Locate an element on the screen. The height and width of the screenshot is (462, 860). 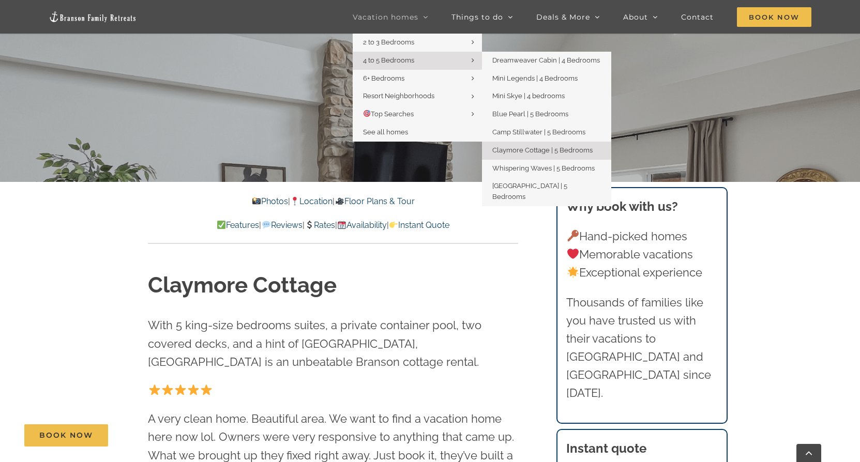
span: 2 to 3 Bedrooms is located at coordinates (388, 42).